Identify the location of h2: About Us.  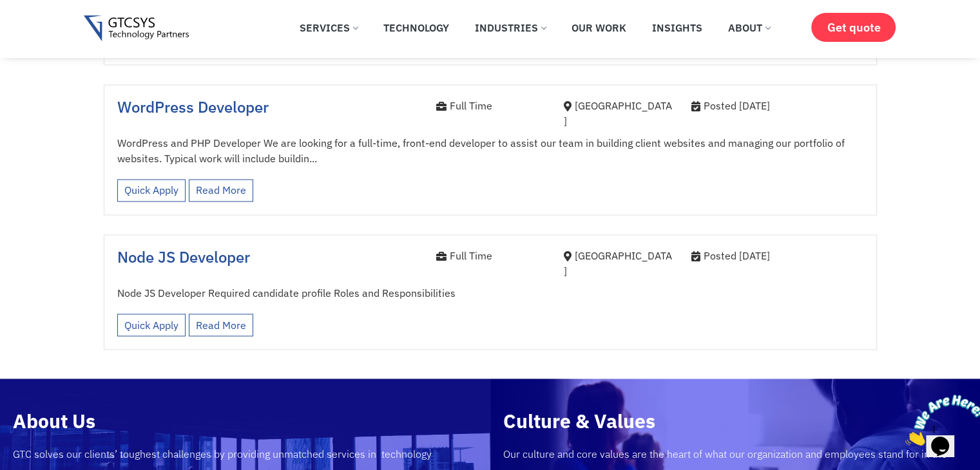
(245, 421).